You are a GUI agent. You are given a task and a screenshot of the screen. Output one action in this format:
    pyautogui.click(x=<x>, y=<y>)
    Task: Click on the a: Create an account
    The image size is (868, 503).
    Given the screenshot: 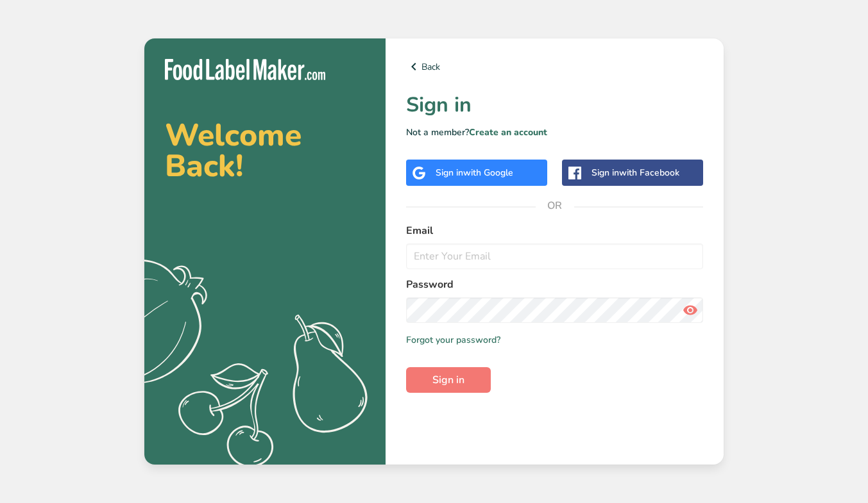 What is the action you would take?
    pyautogui.click(x=508, y=132)
    